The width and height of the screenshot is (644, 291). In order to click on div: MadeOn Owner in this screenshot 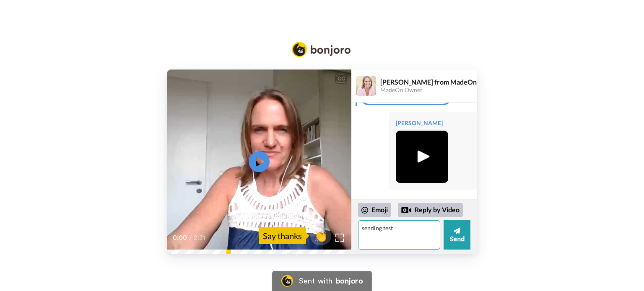, I will do `click(429, 90)`.